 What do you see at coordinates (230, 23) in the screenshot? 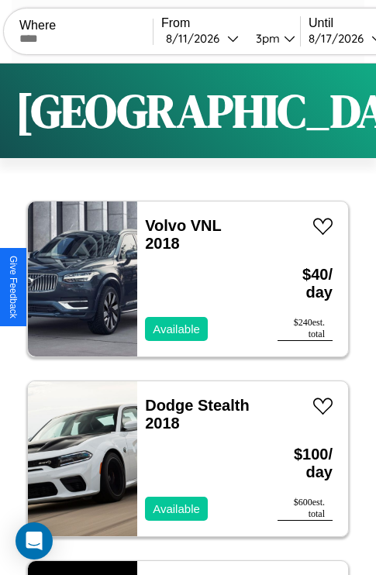
I see `label: From` at bounding box center [230, 23].